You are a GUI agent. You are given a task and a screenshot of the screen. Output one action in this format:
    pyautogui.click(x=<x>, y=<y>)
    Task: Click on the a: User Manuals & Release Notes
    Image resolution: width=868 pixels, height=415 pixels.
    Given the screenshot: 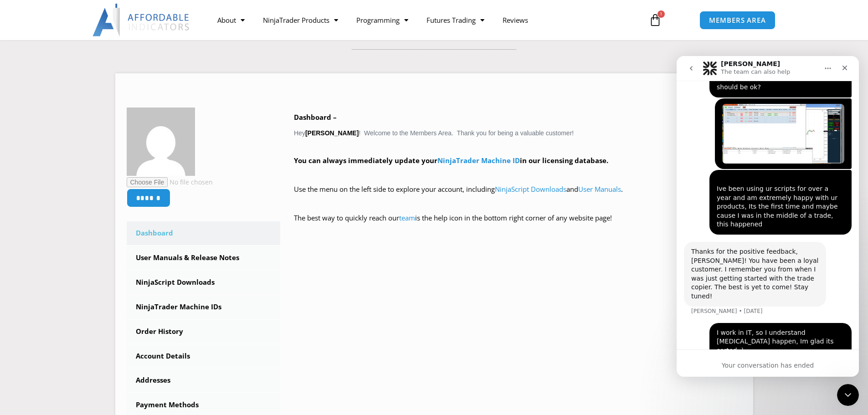 What is the action you would take?
    pyautogui.click(x=204, y=258)
    